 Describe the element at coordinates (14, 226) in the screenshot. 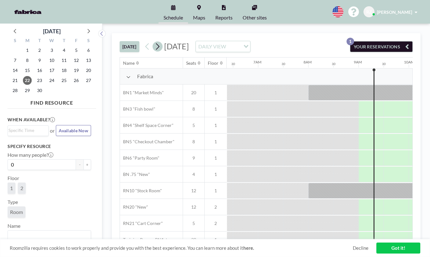

I see `label: Name` at that location.